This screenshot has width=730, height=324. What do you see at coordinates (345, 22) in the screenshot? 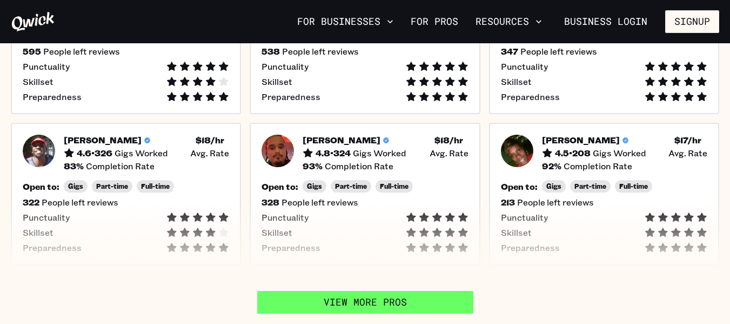
I see `button: For Businesses` at bounding box center [345, 22].